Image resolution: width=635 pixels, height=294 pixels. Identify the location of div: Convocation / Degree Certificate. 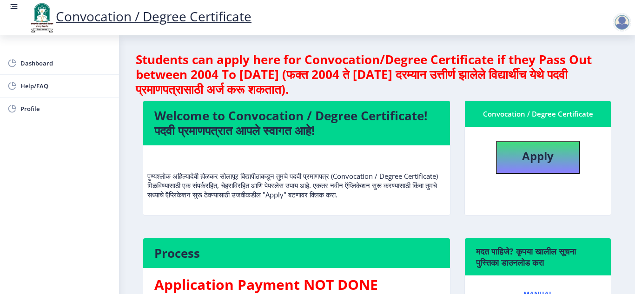
(538, 114).